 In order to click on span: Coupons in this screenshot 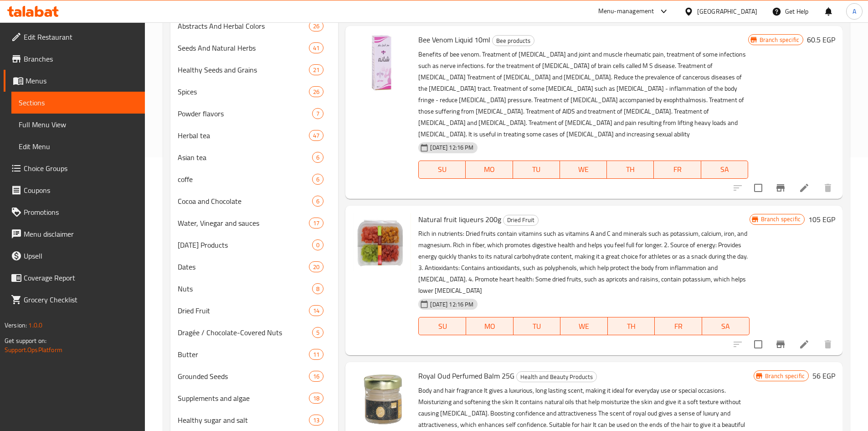, I will do `click(81, 190)`.